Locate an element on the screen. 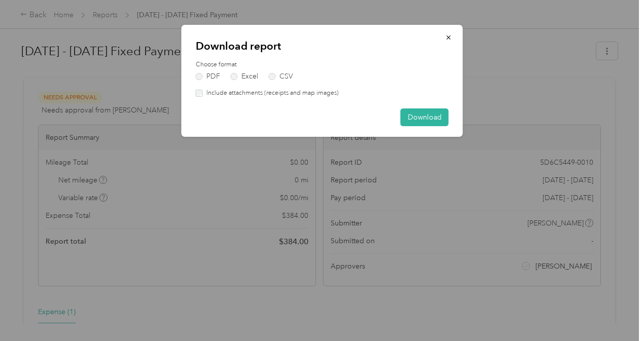  label: CSV is located at coordinates (281, 76).